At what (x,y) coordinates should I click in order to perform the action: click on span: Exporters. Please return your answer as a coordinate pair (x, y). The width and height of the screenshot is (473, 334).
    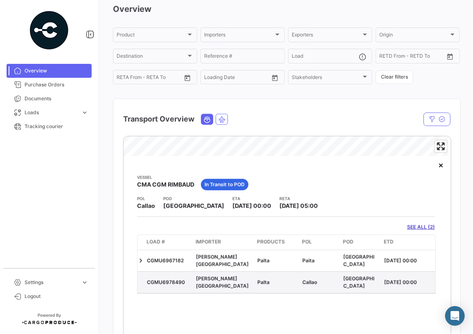
    Looking at the image, I should click on (327, 36).